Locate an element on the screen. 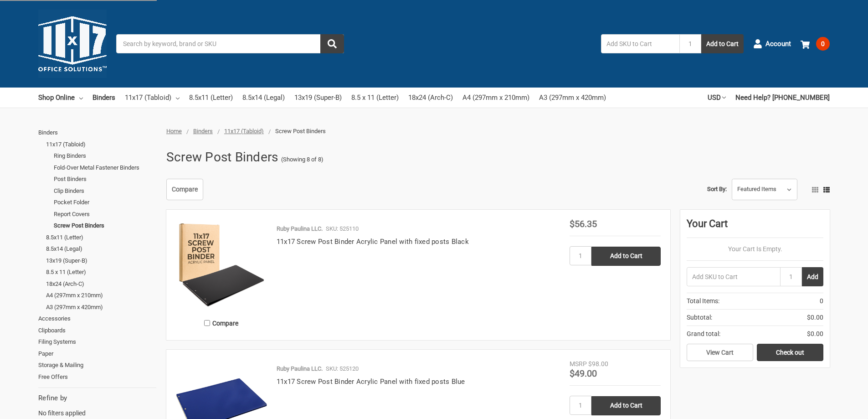  span: Total Items: is located at coordinates (703, 301).